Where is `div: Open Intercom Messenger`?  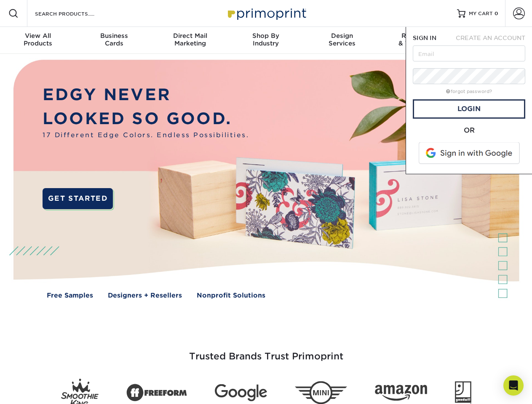 div: Open Intercom Messenger is located at coordinates (514, 386).